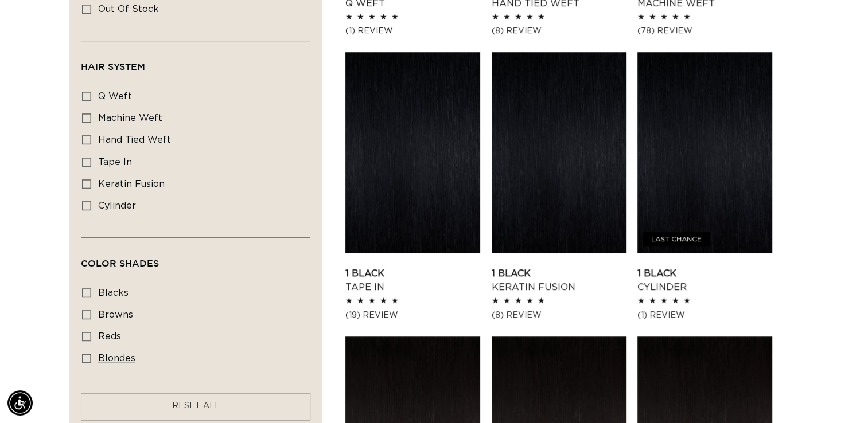 The width and height of the screenshot is (868, 423). Describe the element at coordinates (113, 66) in the screenshot. I see `span: Hair System` at that location.